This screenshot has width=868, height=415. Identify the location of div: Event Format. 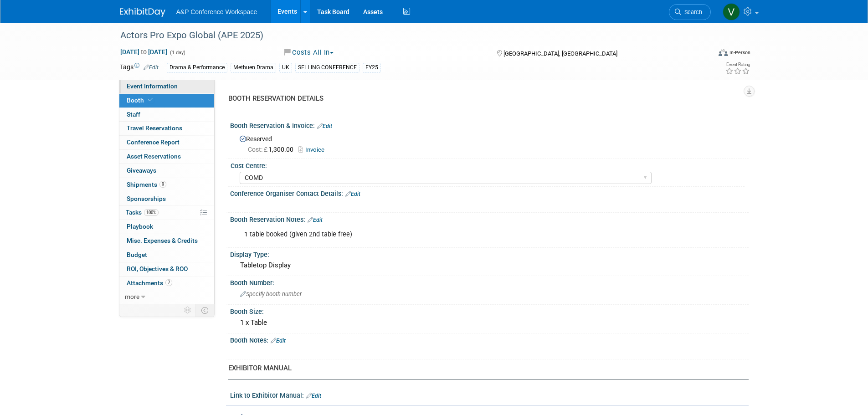
(704, 55).